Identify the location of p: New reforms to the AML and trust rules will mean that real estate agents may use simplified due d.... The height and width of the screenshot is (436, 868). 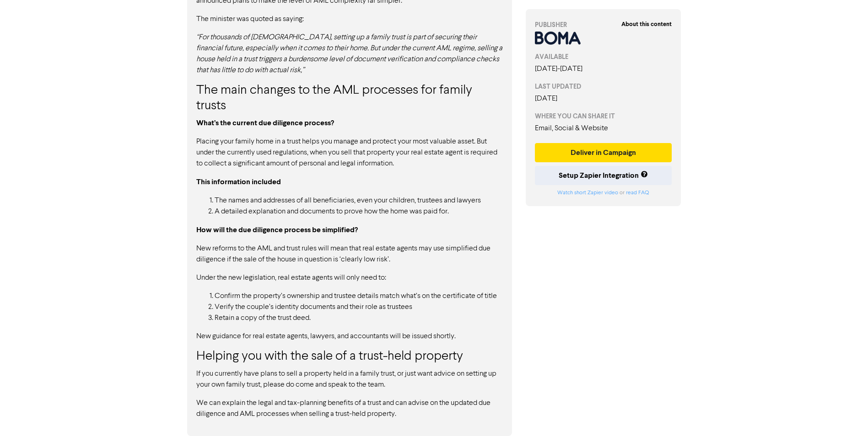
(350, 254).